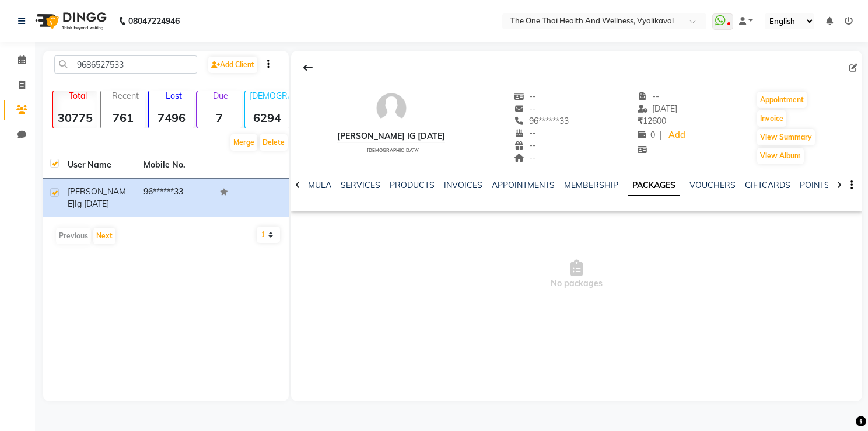 The image size is (868, 431). What do you see at coordinates (233, 65) in the screenshot?
I see `a: Add Client` at bounding box center [233, 65].